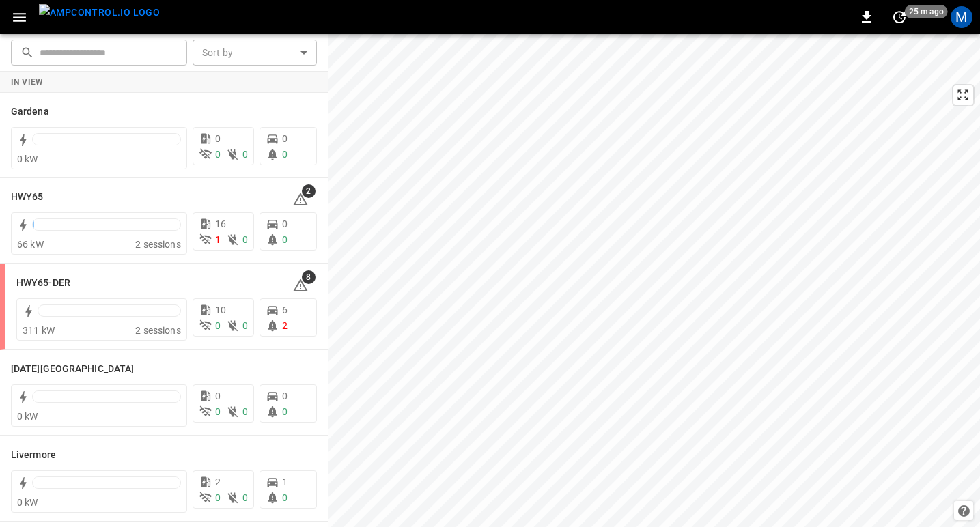 This screenshot has height=527, width=980. Describe the element at coordinates (27, 82) in the screenshot. I see `strong: In View` at that location.